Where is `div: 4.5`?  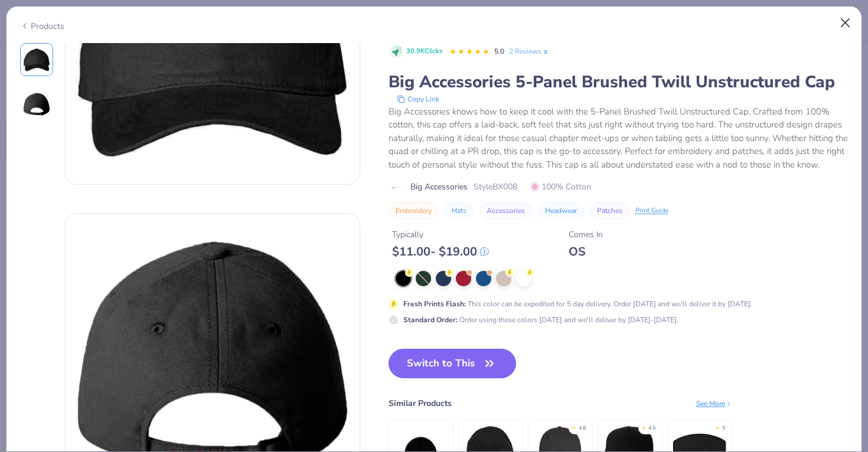
div: 4.5 is located at coordinates (652, 429).